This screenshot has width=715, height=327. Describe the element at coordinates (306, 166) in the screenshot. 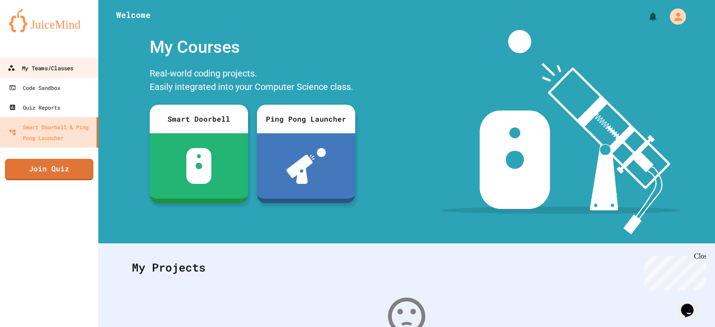

I see `img: ppl-with-ball.png` at that location.